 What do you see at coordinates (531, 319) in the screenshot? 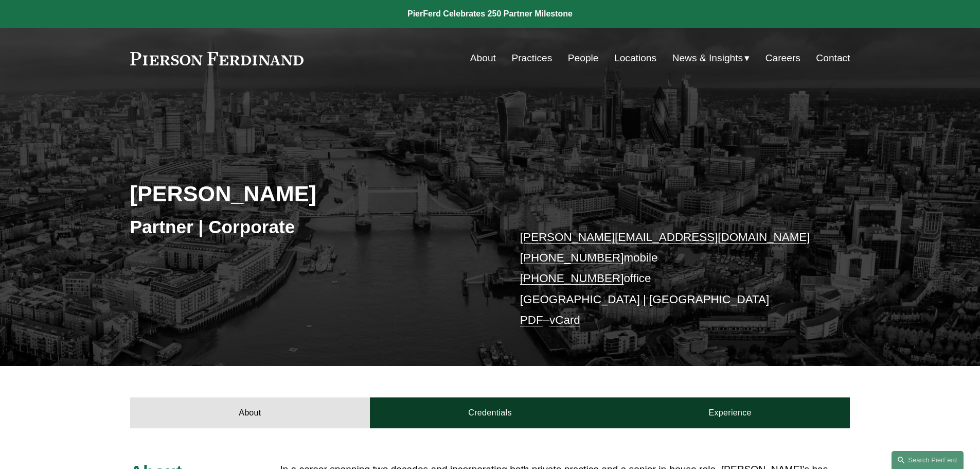
I see `a: PDF` at bounding box center [531, 319].